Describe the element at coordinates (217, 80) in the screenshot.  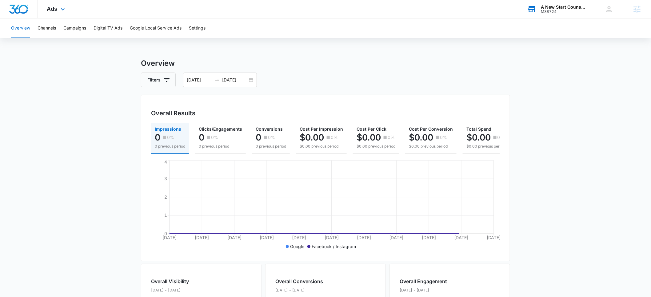
I see `span: swap-right` at that location.